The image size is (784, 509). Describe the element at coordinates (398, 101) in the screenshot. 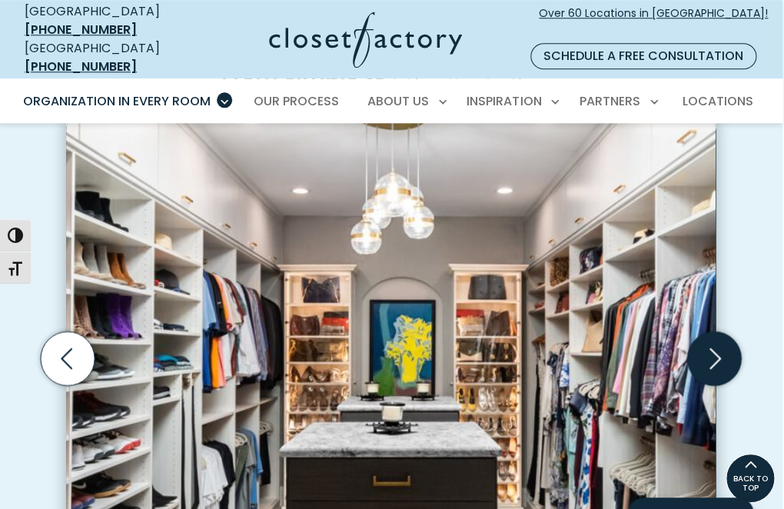

I see `span: About Us` at that location.